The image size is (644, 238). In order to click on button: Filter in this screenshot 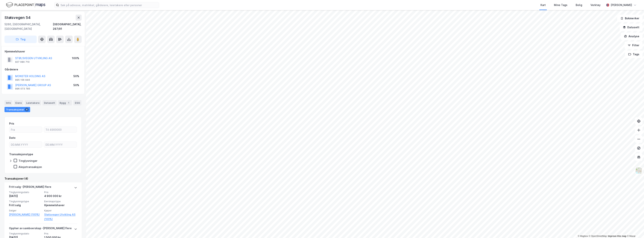, I will do `click(633, 45)`.